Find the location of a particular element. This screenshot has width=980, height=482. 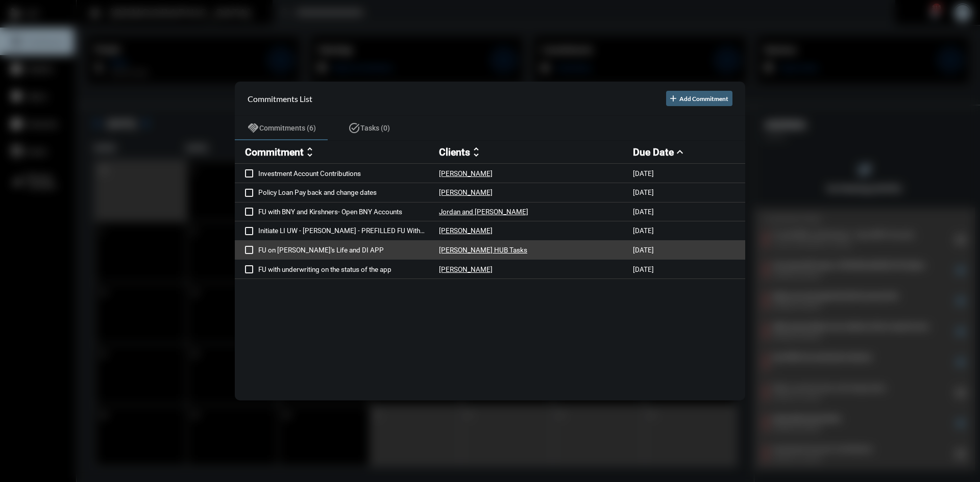

h2: Commitments List is located at coordinates (280, 98).